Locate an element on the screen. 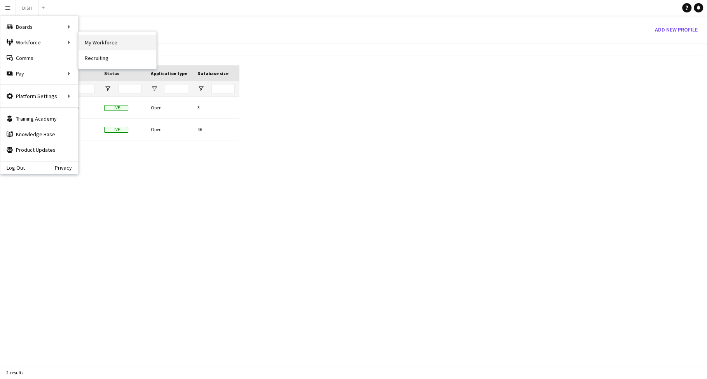 This screenshot has height=379, width=707. div: Pay is located at coordinates (39, 73).